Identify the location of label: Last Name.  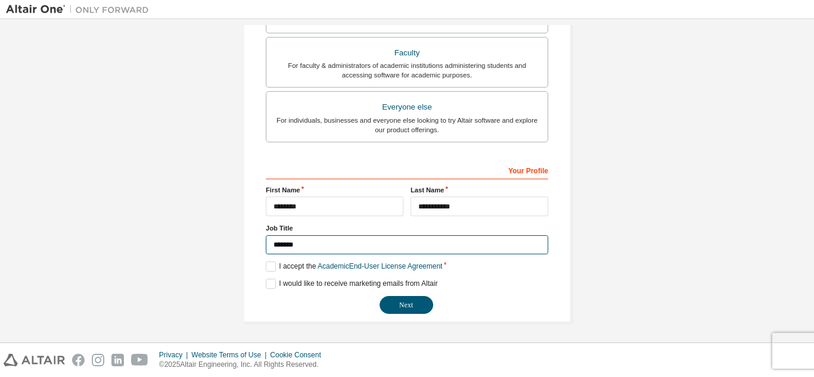
(479, 190).